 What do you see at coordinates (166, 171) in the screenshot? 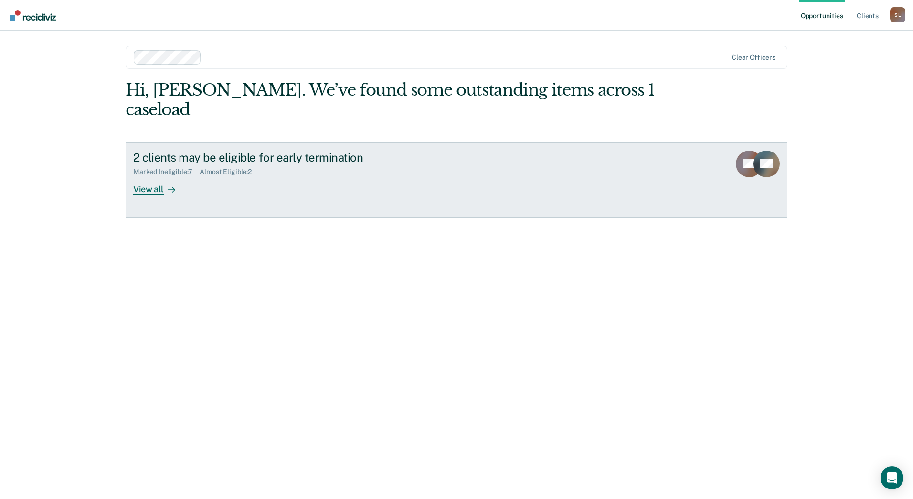
I see `div: Marked Ineligible : 7` at bounding box center [166, 171].